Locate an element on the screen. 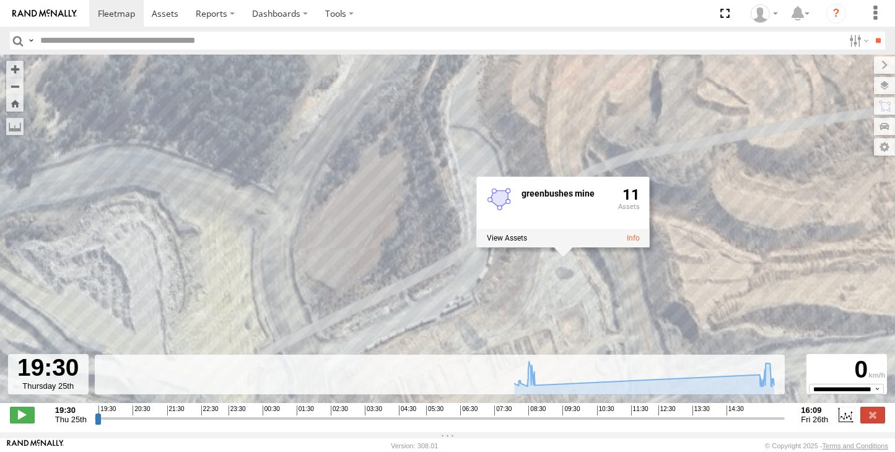 This screenshot has height=452, width=895. div: © Copyright 2025 - is located at coordinates (827, 446).